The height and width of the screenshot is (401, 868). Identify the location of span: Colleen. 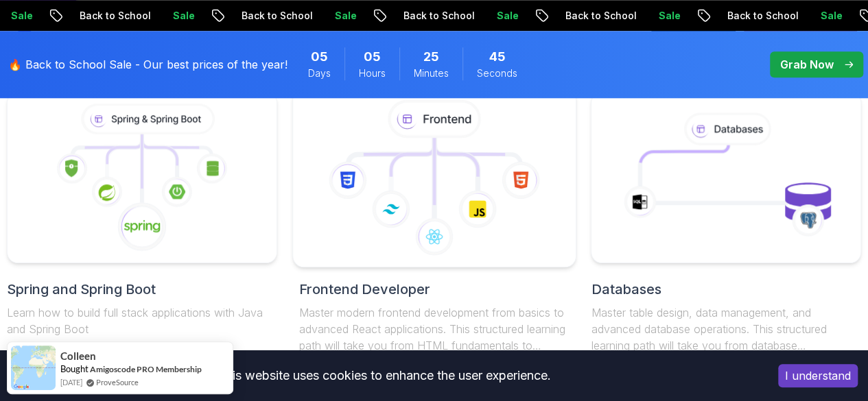
(78, 356).